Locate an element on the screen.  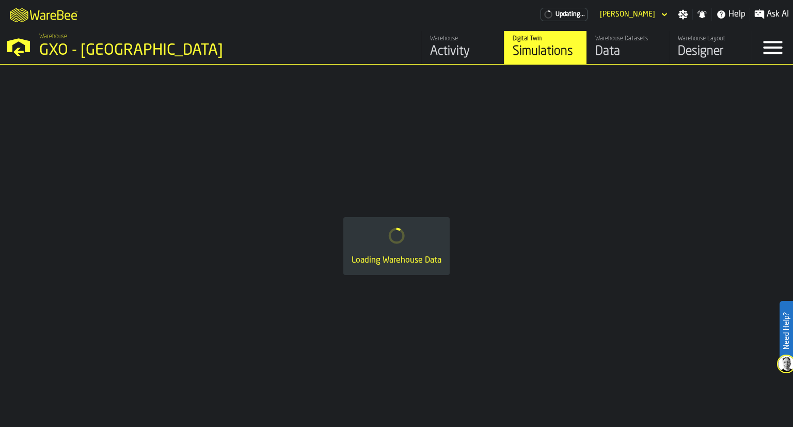
div: Activity is located at coordinates (463, 52).